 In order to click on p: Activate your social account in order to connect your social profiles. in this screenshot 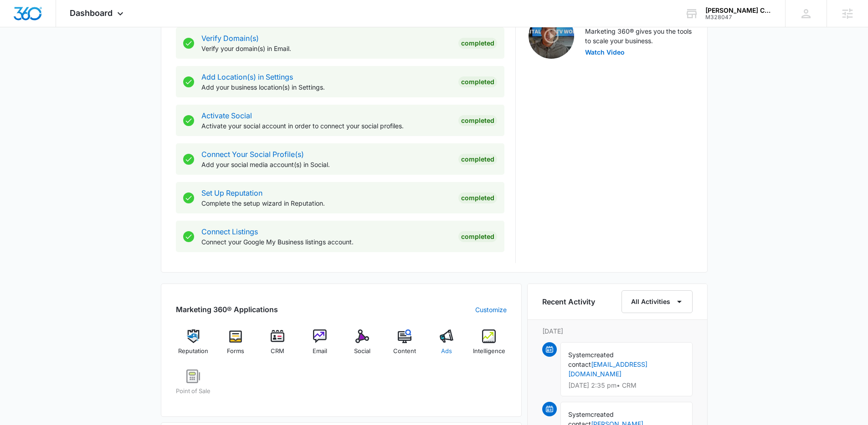, I will do `click(326, 125)`.